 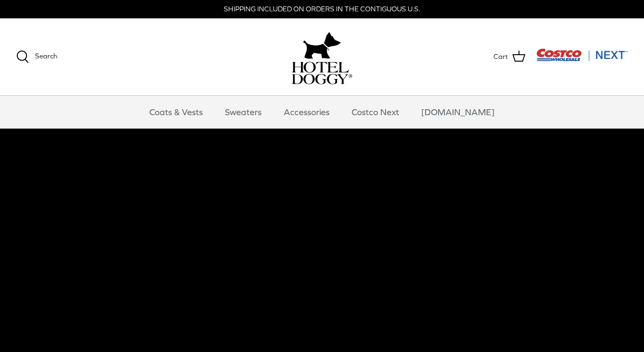 I want to click on a: Cart, so click(x=509, y=56).